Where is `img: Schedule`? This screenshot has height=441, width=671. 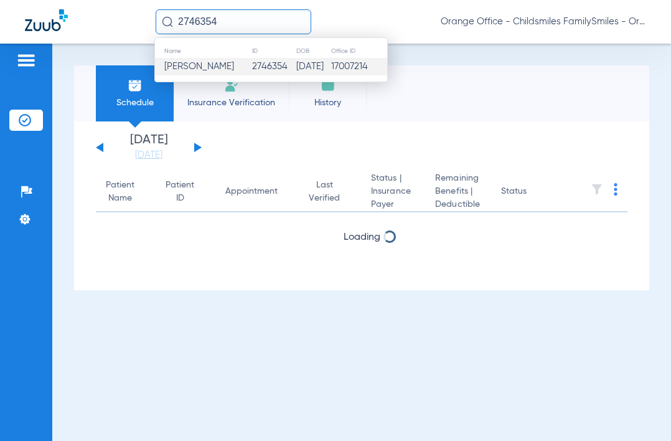 img: Schedule is located at coordinates (135, 85).